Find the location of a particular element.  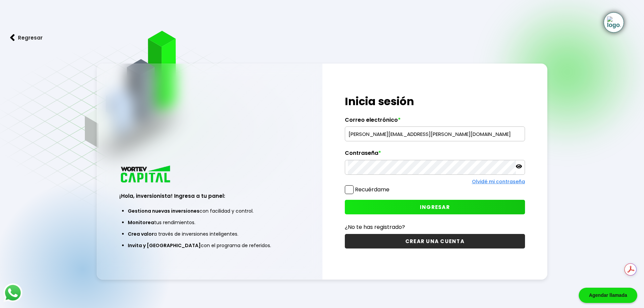

img: logos_whatsapp-icon.242b2217.svg is located at coordinates (13, 293).